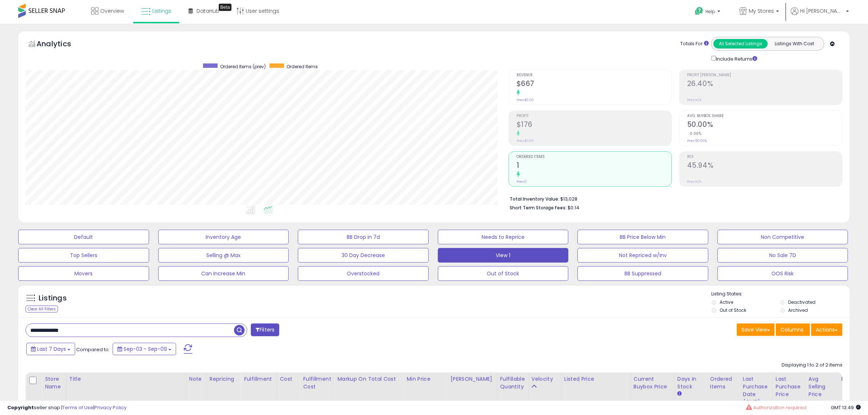 This screenshot has width=868, height=415. Describe the element at coordinates (643, 255) in the screenshot. I see `button: Not Repriced w/Inv` at that location.